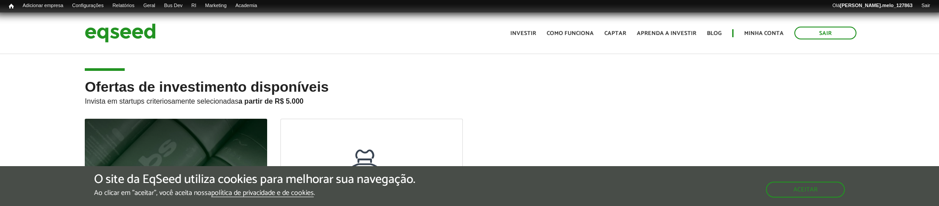 The width and height of the screenshot is (939, 206). I want to click on a: Minha conta, so click(764, 33).